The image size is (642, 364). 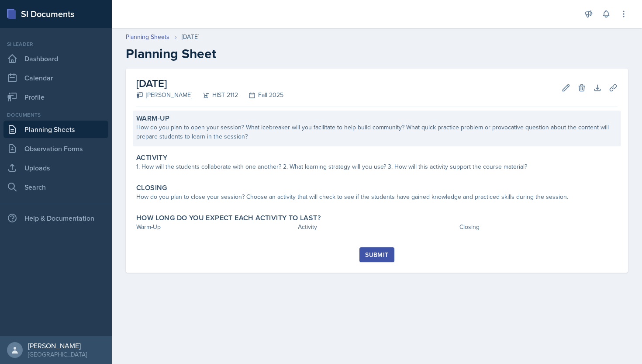 I want to click on div: How do you plan to open your session? What icebreaker will you facilitate to help build community..., so click(x=377, y=132).